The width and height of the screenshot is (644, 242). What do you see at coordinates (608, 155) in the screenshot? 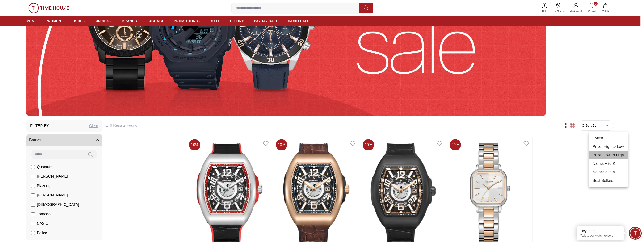
I see `li: Price: Low to High` at bounding box center [608, 155].